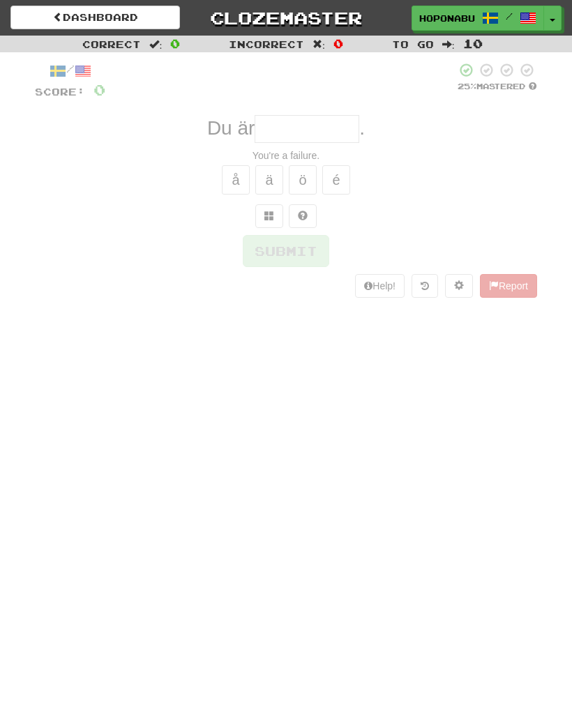 This screenshot has width=572, height=728. I want to click on span: 10, so click(473, 43).